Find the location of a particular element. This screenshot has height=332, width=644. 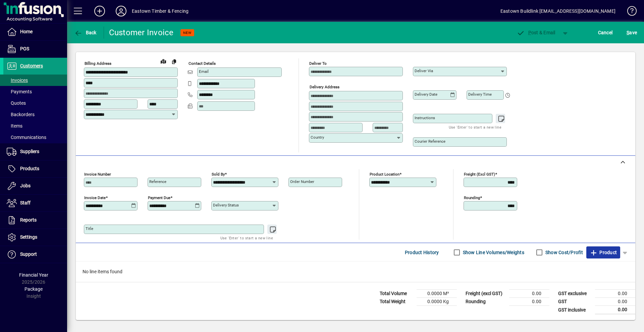

mat-label: Freight (excl GST) is located at coordinates (479, 174).